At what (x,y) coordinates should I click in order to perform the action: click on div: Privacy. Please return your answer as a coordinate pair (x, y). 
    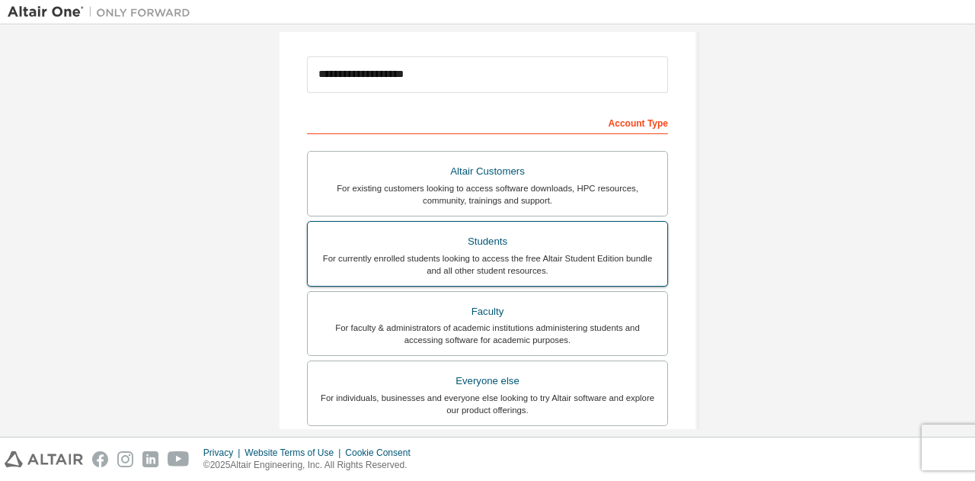
    Looking at the image, I should click on (224, 453).